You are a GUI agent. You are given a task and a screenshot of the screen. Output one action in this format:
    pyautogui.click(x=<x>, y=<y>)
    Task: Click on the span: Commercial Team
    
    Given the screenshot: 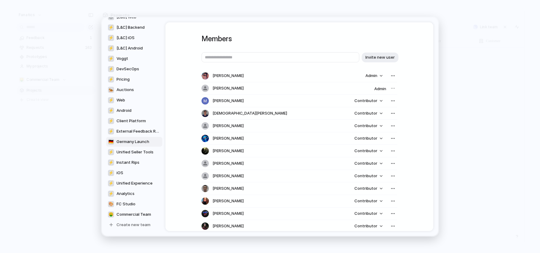 What is the action you would take?
    pyautogui.click(x=134, y=214)
    